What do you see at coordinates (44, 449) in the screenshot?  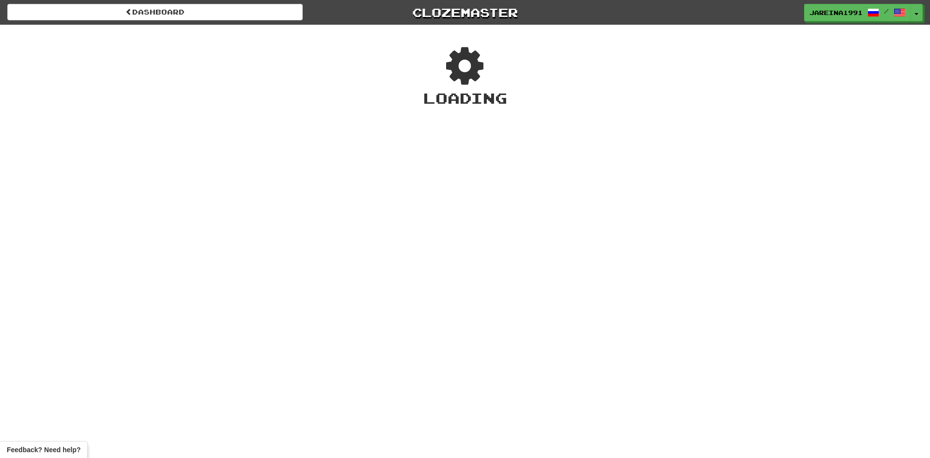 I see `span: Open feedback widget` at bounding box center [44, 449].